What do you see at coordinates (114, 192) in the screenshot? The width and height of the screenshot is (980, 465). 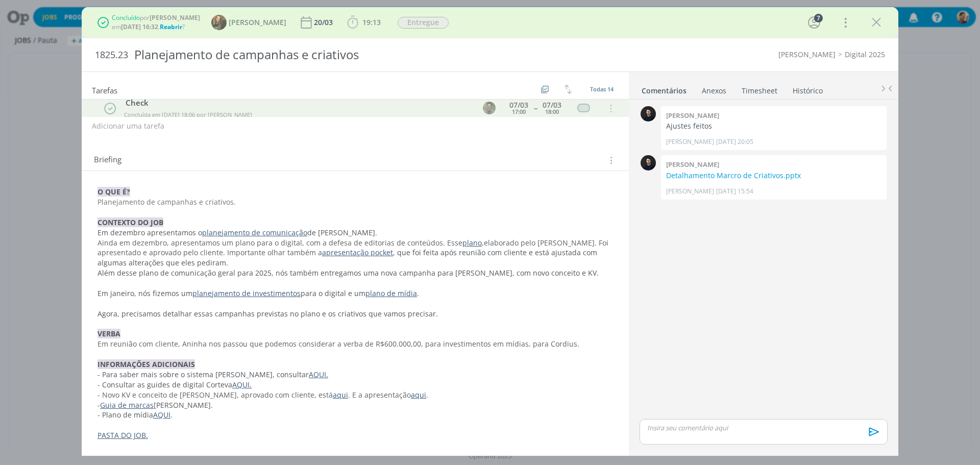 I see `strong: O QUE É?` at bounding box center [114, 192].